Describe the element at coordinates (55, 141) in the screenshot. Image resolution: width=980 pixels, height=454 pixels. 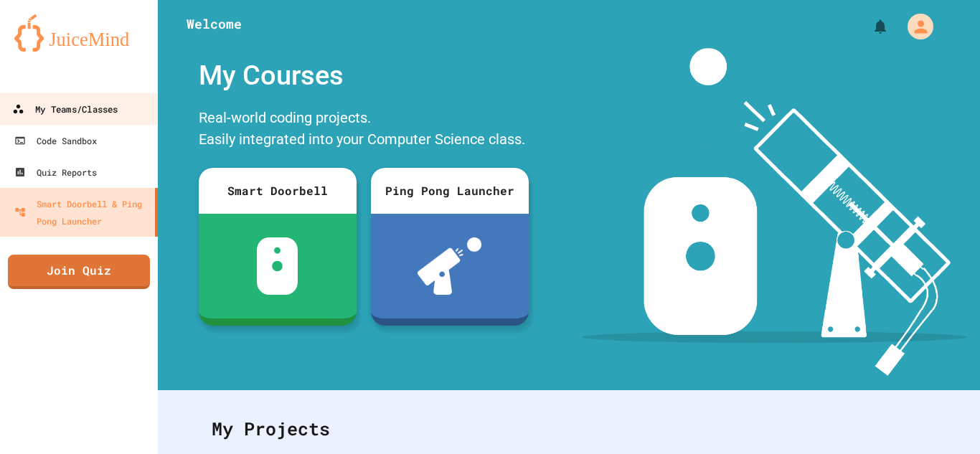
I see `div: Code Sandbox` at that location.